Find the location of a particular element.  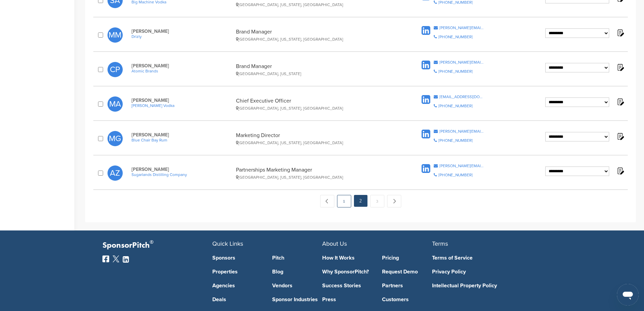

a: Next → is located at coordinates (394, 201).